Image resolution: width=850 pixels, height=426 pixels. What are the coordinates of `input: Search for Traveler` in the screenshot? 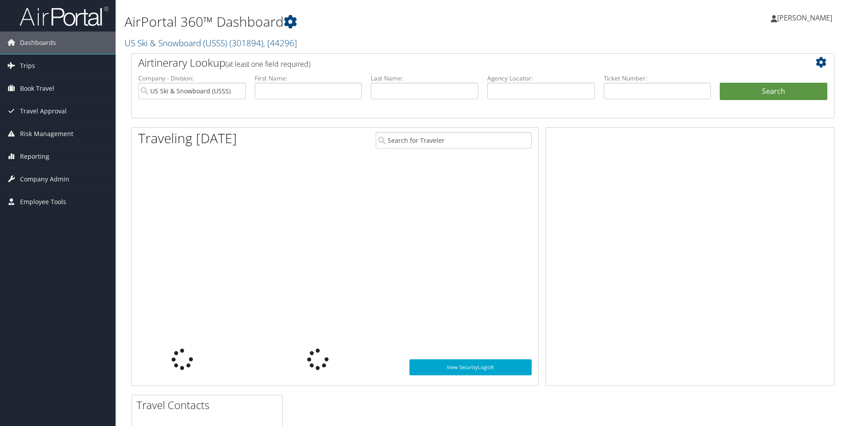 It's located at (453, 140).